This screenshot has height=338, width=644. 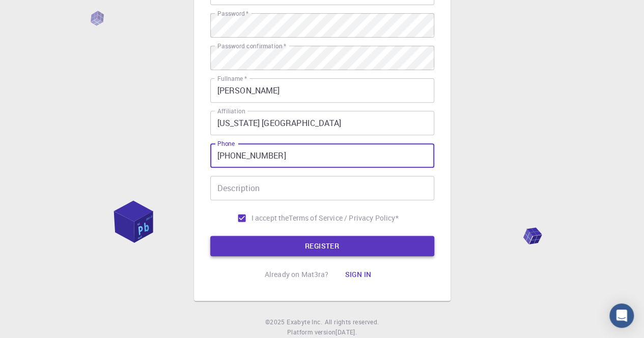 I want to click on button: REGISTER, so click(x=322, y=246).